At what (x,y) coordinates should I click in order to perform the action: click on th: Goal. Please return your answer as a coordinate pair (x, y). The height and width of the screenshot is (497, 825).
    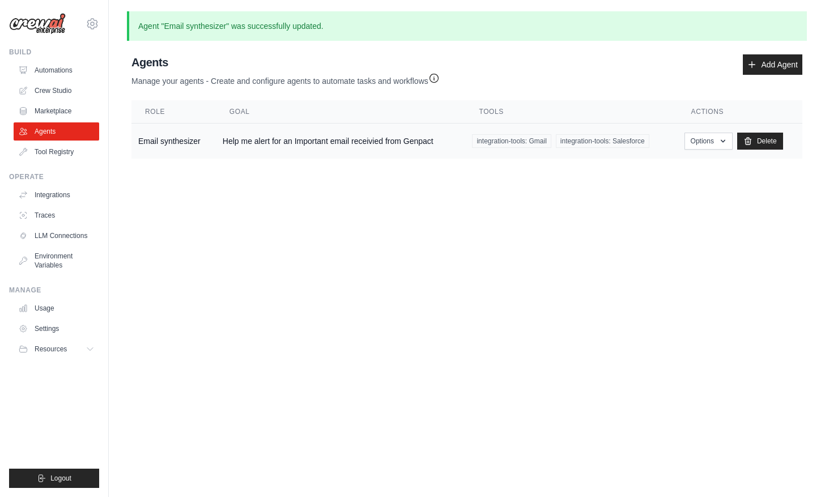
    Looking at the image, I should click on (341, 112).